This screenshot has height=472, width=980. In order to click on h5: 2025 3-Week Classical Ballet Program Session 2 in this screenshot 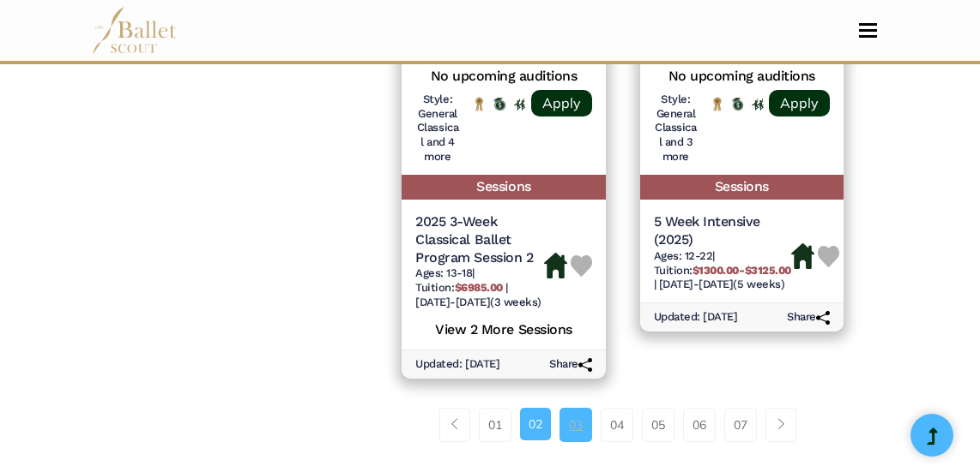, I will do `click(479, 240)`.